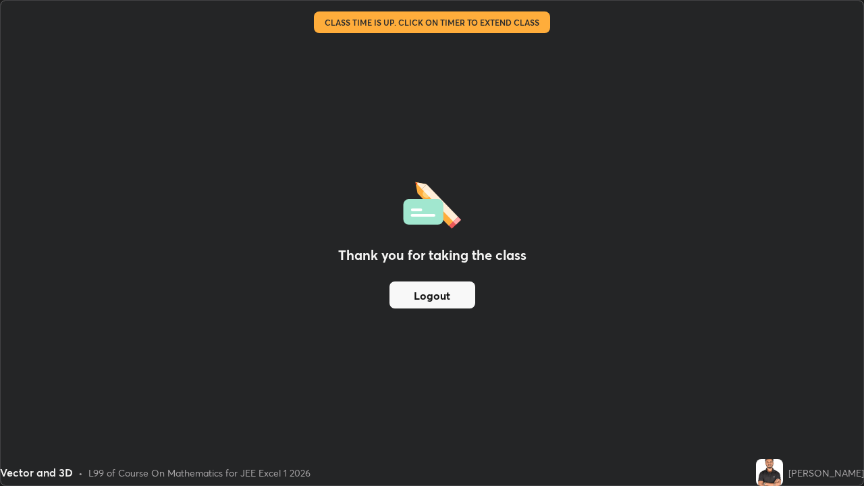  Describe the element at coordinates (432, 203) in the screenshot. I see `img: offlineFeedback.1438e8b3.svg` at that location.